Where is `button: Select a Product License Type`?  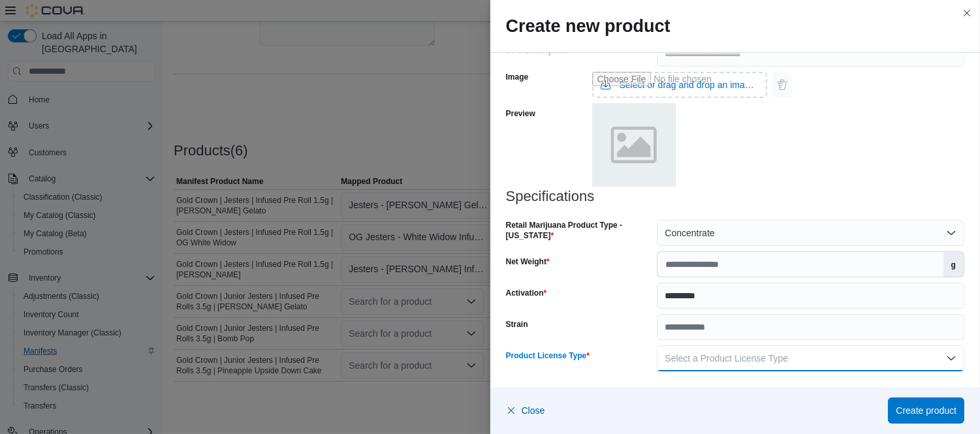 button: Select a Product License Type is located at coordinates (810, 358).